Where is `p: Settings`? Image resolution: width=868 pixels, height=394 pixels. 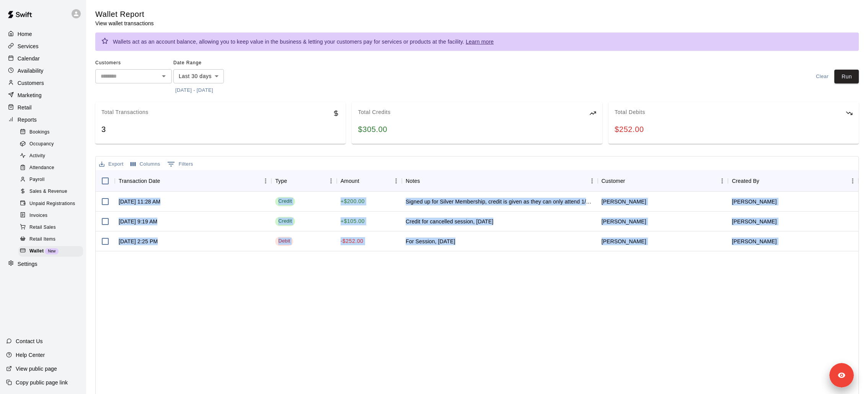 p: Settings is located at coordinates (28, 264).